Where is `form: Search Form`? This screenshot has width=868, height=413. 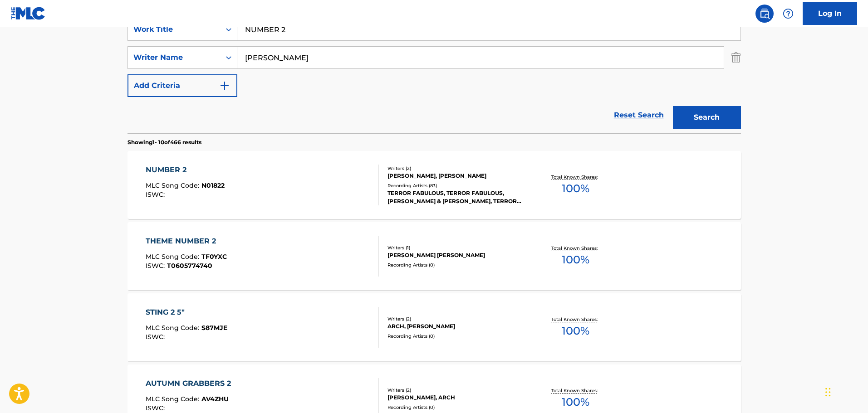
form: Search Form is located at coordinates (434, 76).